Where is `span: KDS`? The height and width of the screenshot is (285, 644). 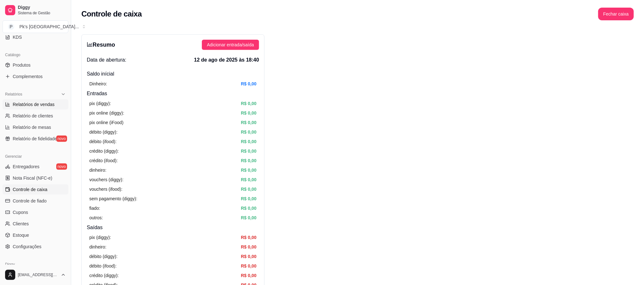
span: KDS is located at coordinates (17, 37).